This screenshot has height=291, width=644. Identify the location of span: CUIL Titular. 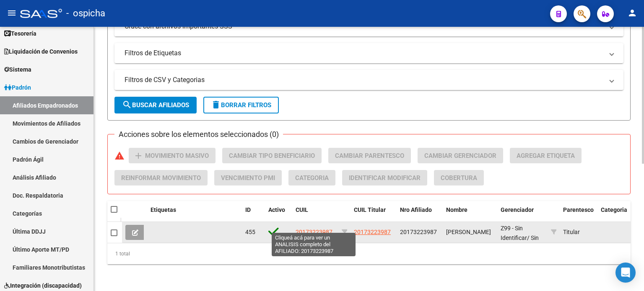
(370, 209).